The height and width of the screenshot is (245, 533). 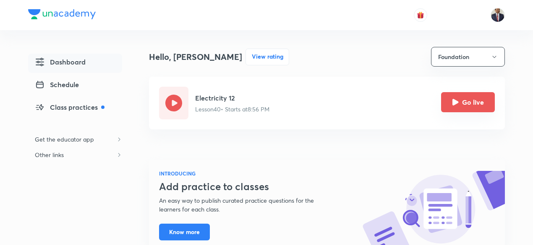 What do you see at coordinates (62, 14) in the screenshot?
I see `img: Company Logo` at bounding box center [62, 14].